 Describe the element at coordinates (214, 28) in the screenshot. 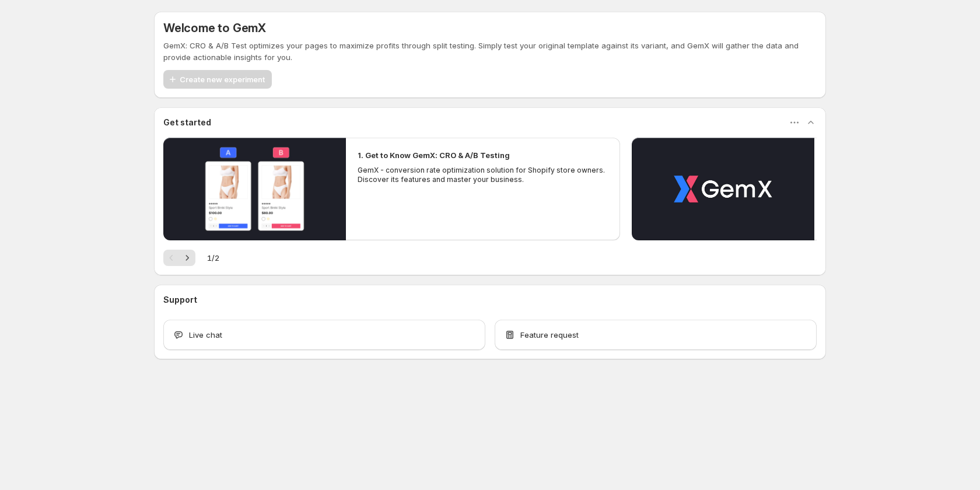

I see `h5: Welcome to GemX` at that location.